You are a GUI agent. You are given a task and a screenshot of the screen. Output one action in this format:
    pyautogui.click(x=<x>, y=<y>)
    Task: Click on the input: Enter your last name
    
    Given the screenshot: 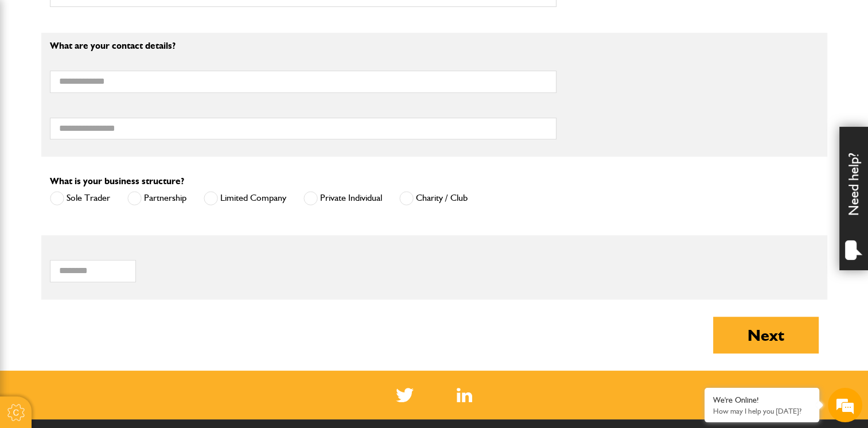 What is the action you would take?
    pyautogui.click(x=112, y=119)
    